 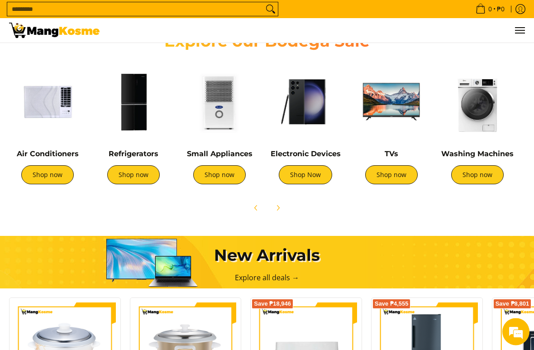 I want to click on span: ₱0, so click(x=500, y=9).